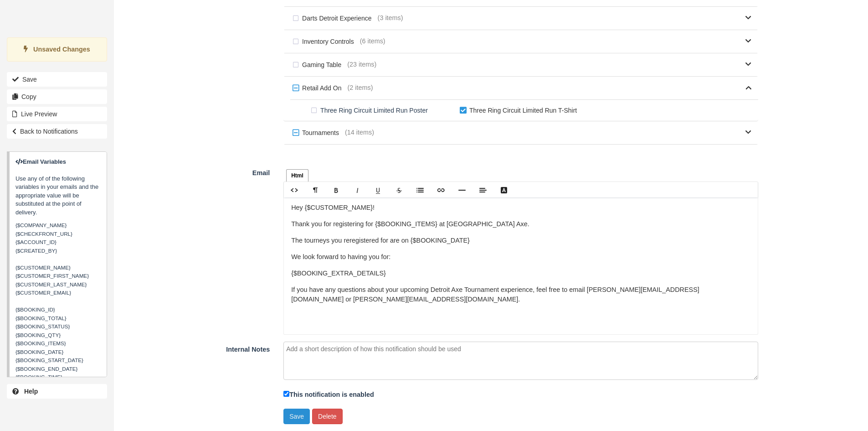 Image resolution: width=868 pixels, height=431 pixels. Describe the element at coordinates (420, 190) in the screenshot. I see `a: Lists` at that location.